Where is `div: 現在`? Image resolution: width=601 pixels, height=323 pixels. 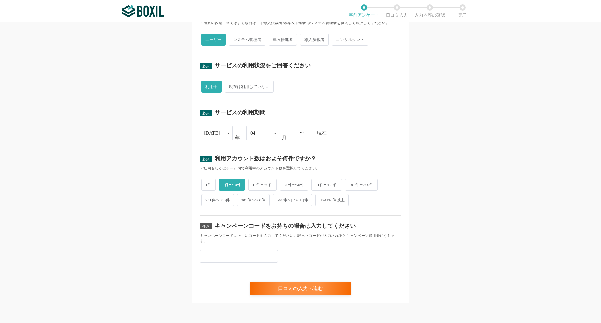 div: 現在 is located at coordinates (359, 133).